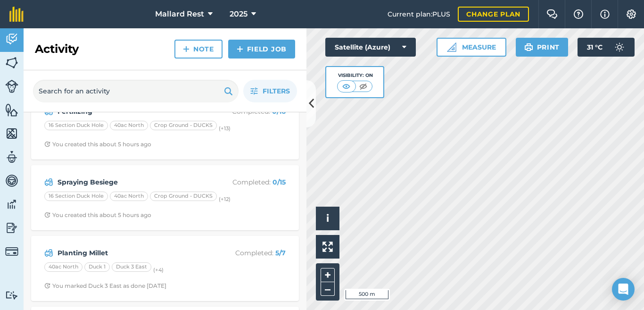  What do you see at coordinates (131, 267) in the screenshot?
I see `div: Duck 3 East` at bounding box center [131, 267].